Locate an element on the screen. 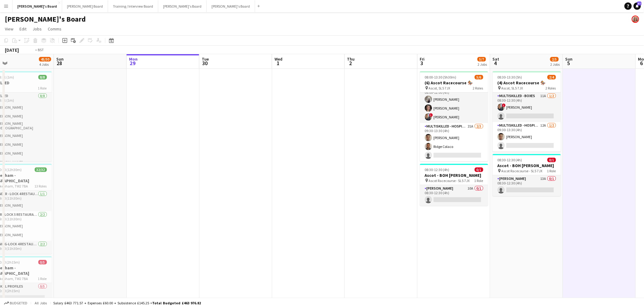  div: Salary £463 771.57 + Expenses £60.00 + Subsistence £145.25 = is located at coordinates (127, 303).